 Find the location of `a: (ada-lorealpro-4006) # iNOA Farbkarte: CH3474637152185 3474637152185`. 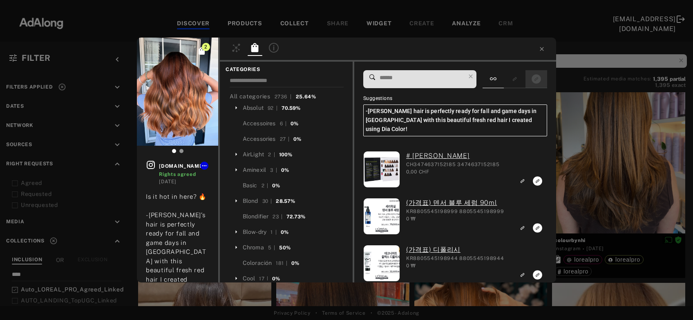

a: (ada-lorealpro-4006) # iNOA Farbkarte: CH3474637152185 3474637152185 is located at coordinates (453, 156).